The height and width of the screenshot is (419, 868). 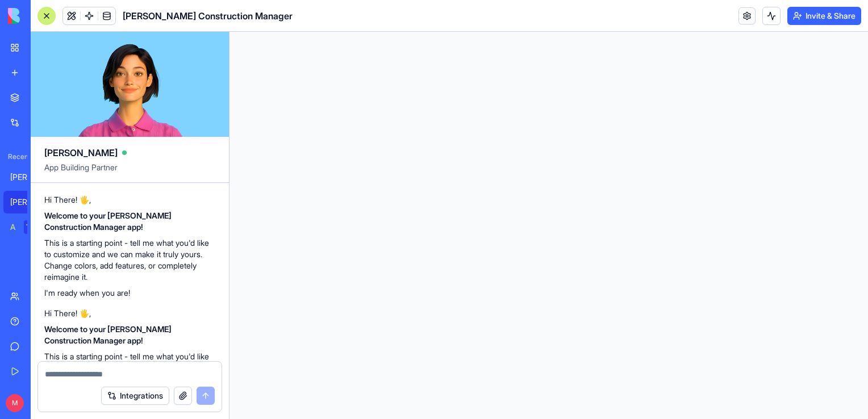 What do you see at coordinates (129, 293) in the screenshot?
I see `p: I'm ready when you are!` at bounding box center [129, 293].